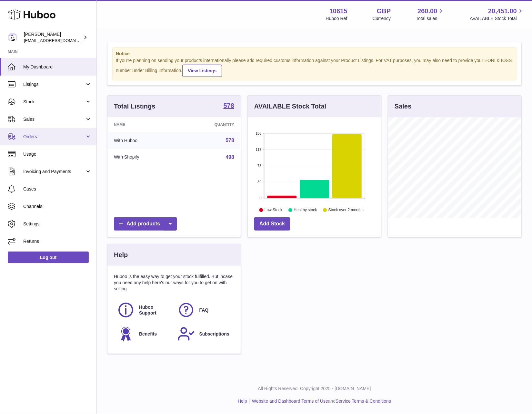 The height and width of the screenshot is (414, 532). What do you see at coordinates (402, 106) in the screenshot?
I see `h3: Sales` at bounding box center [402, 106].